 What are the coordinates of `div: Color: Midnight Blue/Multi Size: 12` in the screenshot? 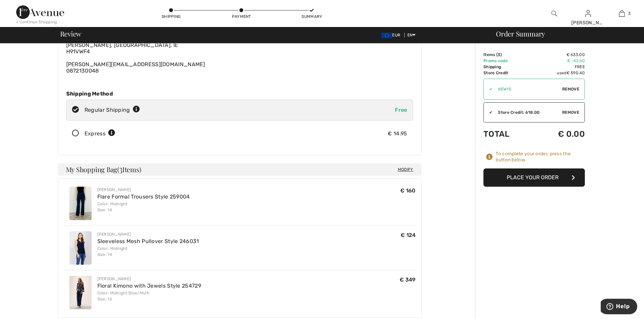 It's located at (149, 296).